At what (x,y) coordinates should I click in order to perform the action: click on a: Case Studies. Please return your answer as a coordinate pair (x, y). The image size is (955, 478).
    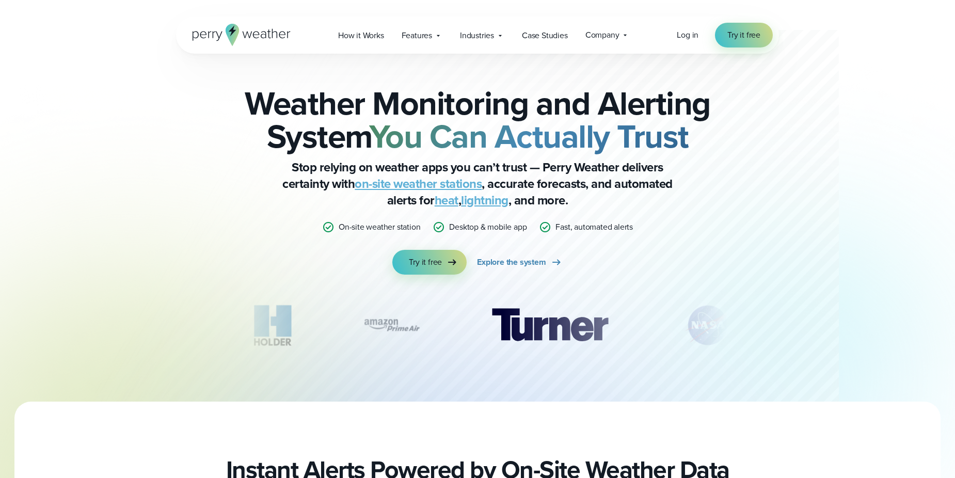
    Looking at the image, I should click on (544, 35).